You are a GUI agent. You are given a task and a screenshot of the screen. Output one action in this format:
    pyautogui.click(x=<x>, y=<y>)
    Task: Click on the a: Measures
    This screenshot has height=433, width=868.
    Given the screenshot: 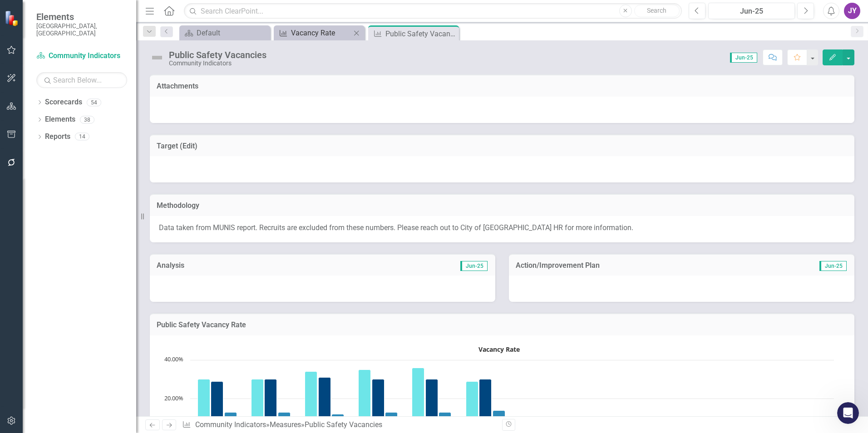 What is the action you would take?
    pyautogui.click(x=285, y=425)
    